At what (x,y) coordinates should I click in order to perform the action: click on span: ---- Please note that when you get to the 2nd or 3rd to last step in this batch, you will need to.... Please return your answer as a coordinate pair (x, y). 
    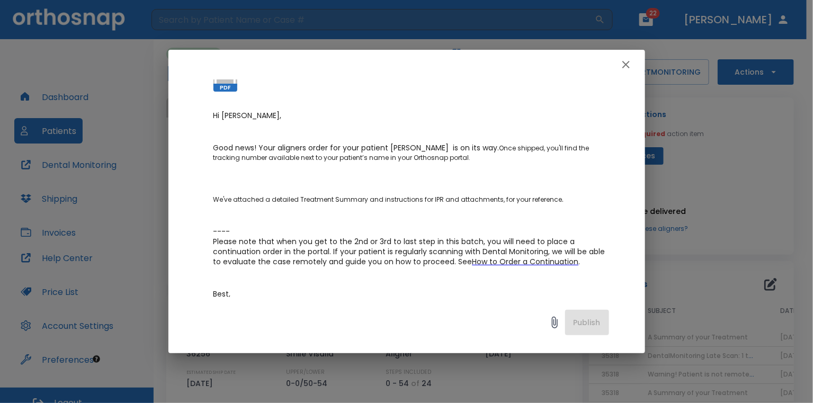
    Looking at the image, I should click on (411, 246).